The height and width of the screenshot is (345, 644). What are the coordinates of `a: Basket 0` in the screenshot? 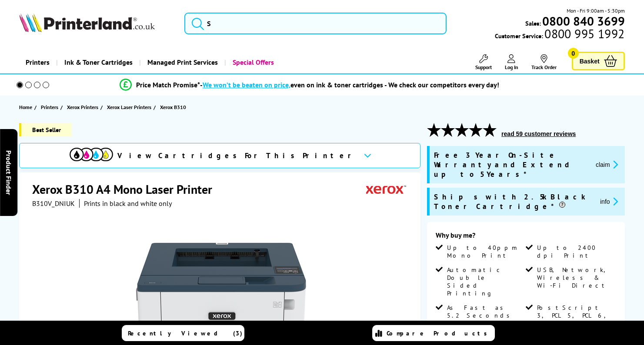 It's located at (598, 61).